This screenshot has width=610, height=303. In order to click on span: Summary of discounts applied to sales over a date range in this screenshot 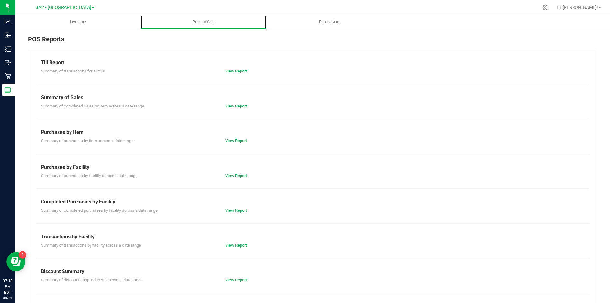, I will do `click(92, 280)`.